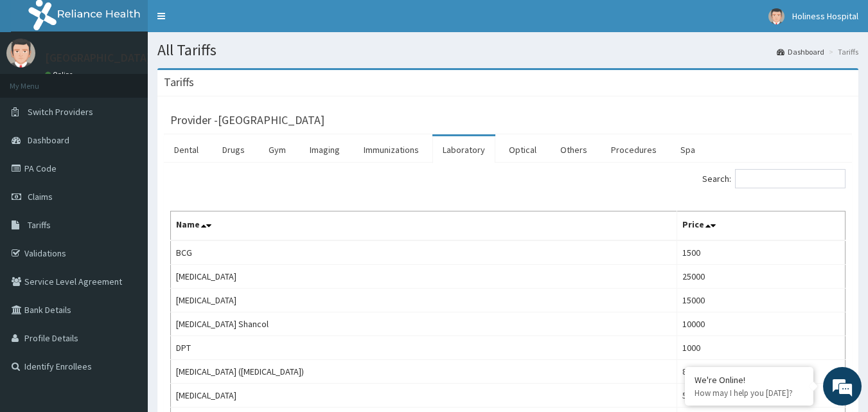  Describe the element at coordinates (761, 226) in the screenshot. I see `th: Price` at that location.